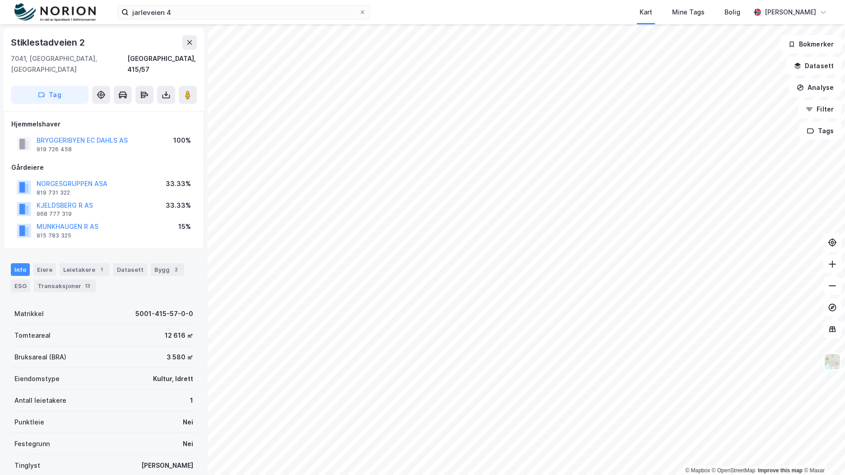  Describe the element at coordinates (45, 270) in the screenshot. I see `div: Eiere` at that location.